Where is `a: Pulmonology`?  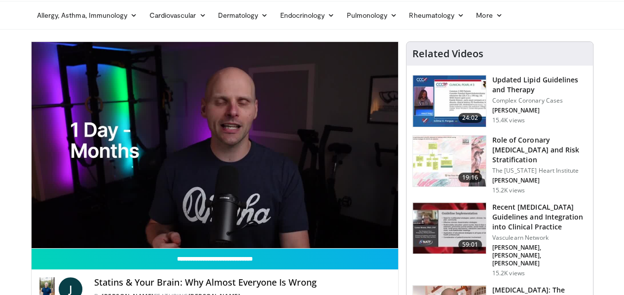
a: Pulmonology is located at coordinates (372, 15).